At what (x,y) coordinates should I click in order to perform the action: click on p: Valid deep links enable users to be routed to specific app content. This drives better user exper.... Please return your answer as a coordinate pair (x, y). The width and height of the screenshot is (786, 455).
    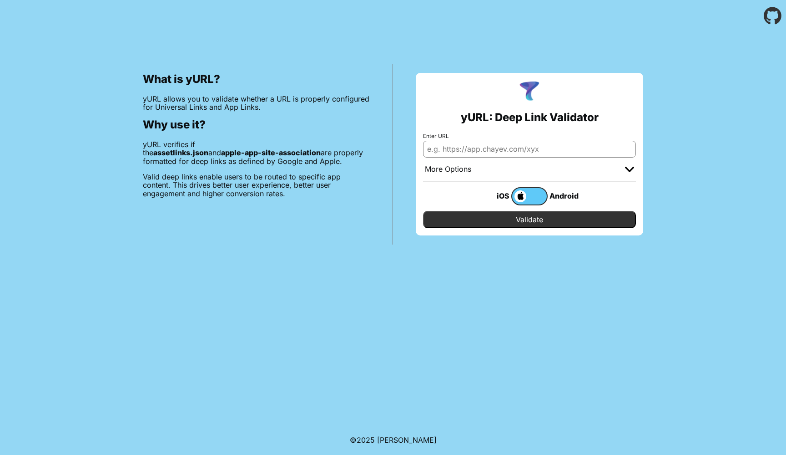
    Looking at the image, I should click on (256, 185).